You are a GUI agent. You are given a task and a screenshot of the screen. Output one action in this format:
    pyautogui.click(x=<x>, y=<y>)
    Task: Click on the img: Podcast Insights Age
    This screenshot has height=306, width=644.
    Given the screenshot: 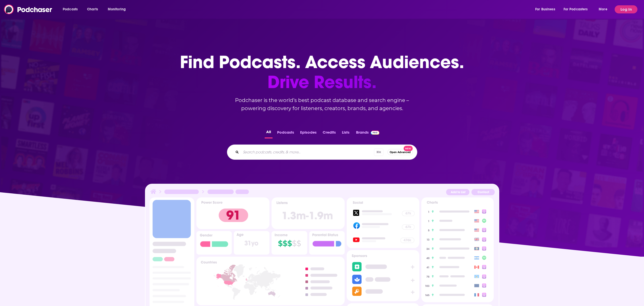 What is the action you would take?
    pyautogui.click(x=251, y=243)
    